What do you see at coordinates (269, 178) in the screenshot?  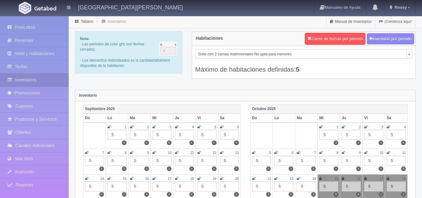 I see `small: 12` at bounding box center [269, 178].